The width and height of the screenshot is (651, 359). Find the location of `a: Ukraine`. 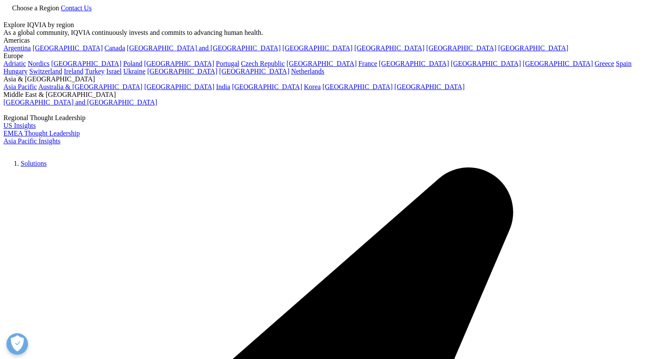

a: Ukraine is located at coordinates (135, 71).